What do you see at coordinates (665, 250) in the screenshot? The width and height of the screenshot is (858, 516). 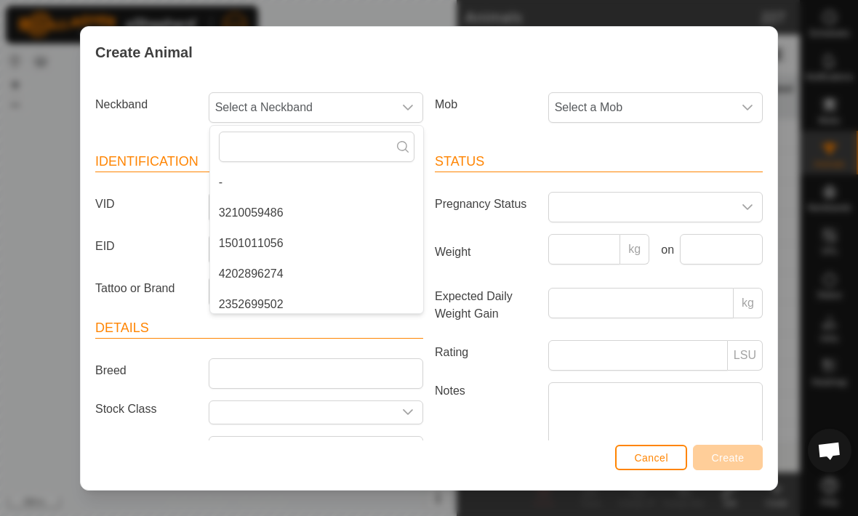 I see `label: on` at bounding box center [665, 250].